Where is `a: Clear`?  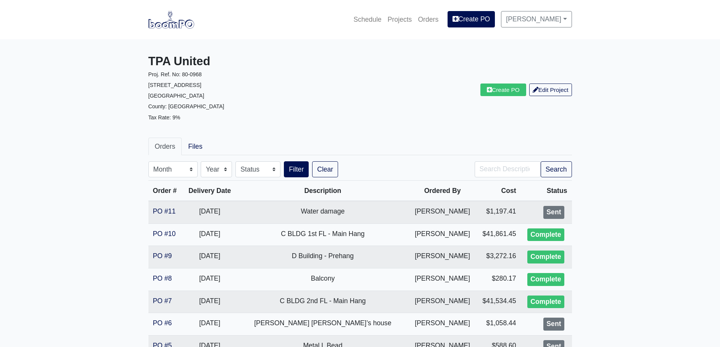 a: Clear is located at coordinates (325, 169).